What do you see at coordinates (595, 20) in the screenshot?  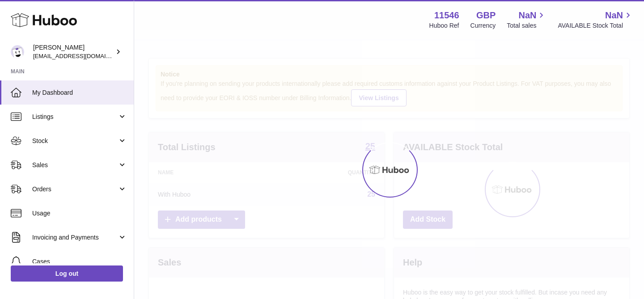 I see `a: NaN AVAILABLE Stock Total` at bounding box center [595, 20].